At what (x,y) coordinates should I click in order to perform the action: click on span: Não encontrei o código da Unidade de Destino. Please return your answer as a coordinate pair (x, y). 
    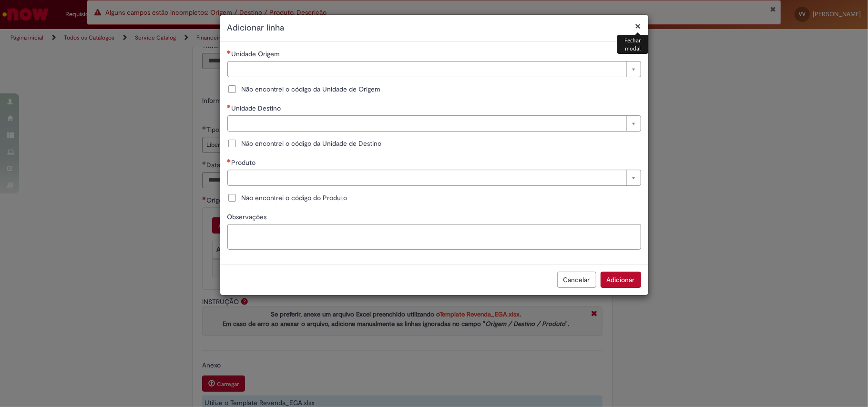
    Looking at the image, I should click on (312, 143).